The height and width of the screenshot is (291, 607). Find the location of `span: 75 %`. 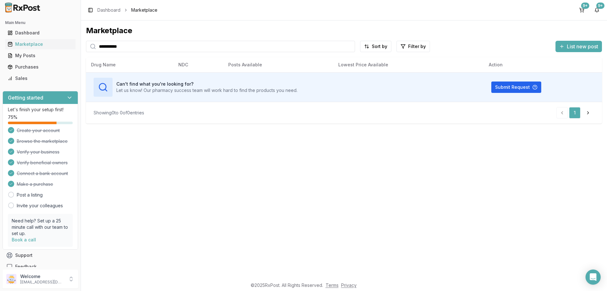

span: 75 % is located at coordinates (13, 117).